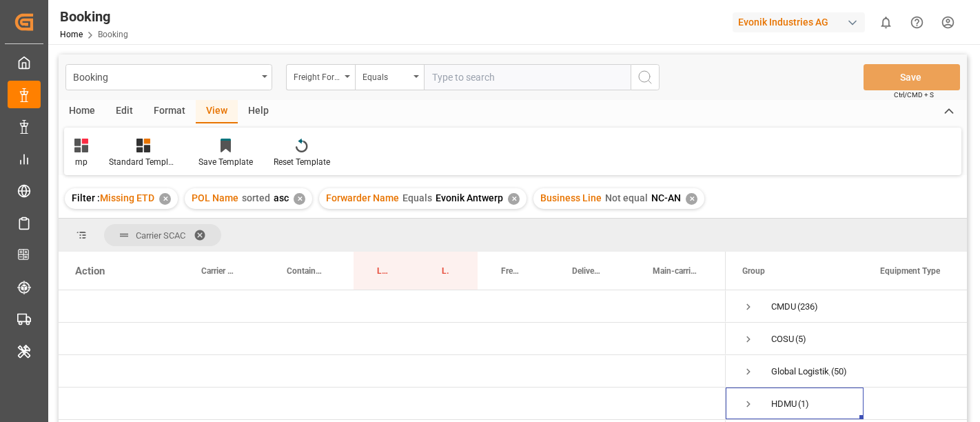 The width and height of the screenshot is (980, 422). Describe the element at coordinates (800, 371) in the screenshot. I see `div: Global Logistik, Internat. Spedition GmbH & Co.` at that location.